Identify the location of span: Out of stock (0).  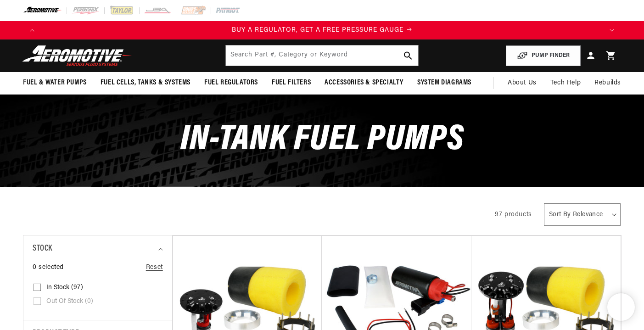
(70, 302).